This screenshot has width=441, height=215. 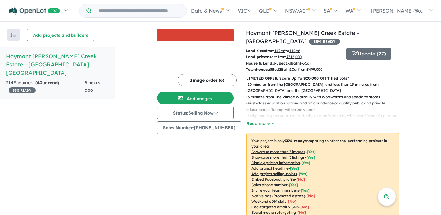 What do you see at coordinates (322, 78) in the screenshot?
I see `p: LIMITED OFFER: Score Up To $20,000 Off Titled Lots*` at bounding box center [322, 78].